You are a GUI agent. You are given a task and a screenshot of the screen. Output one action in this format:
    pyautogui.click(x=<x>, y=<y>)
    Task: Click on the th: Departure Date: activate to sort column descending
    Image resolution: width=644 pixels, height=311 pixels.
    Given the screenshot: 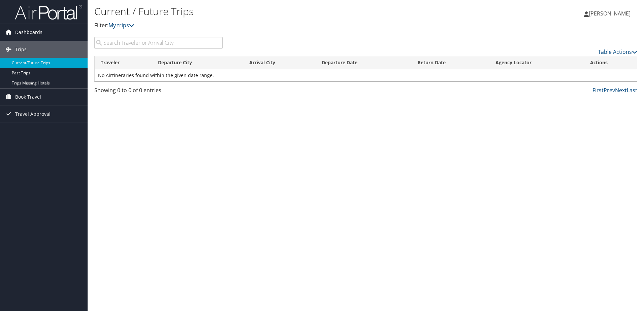 What is the action you would take?
    pyautogui.click(x=364, y=62)
    